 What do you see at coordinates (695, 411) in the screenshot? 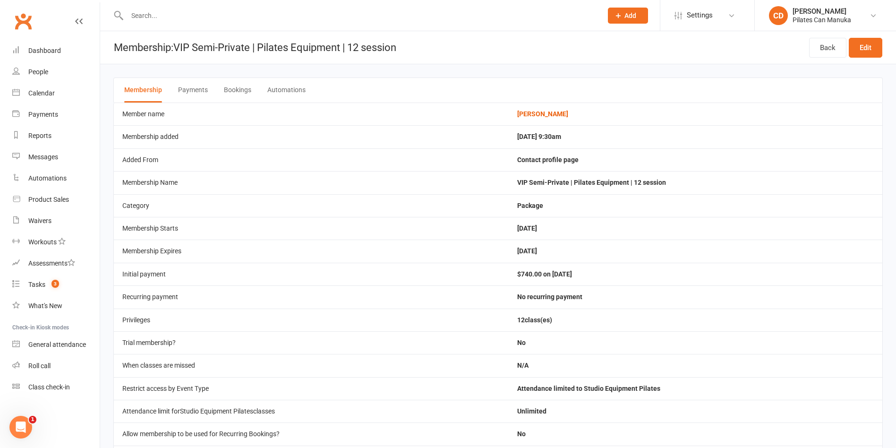
I see `td: Unlimited` at bounding box center [695, 411].